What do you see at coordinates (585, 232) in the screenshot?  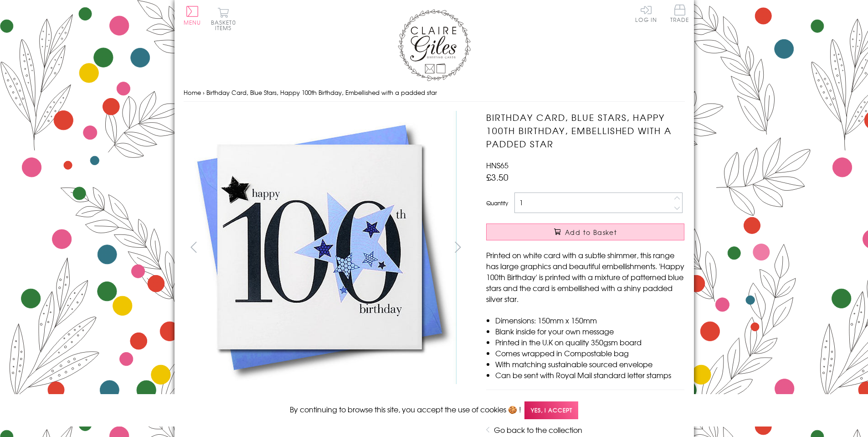 I see `button: Add to Basket` at bounding box center [585, 232].